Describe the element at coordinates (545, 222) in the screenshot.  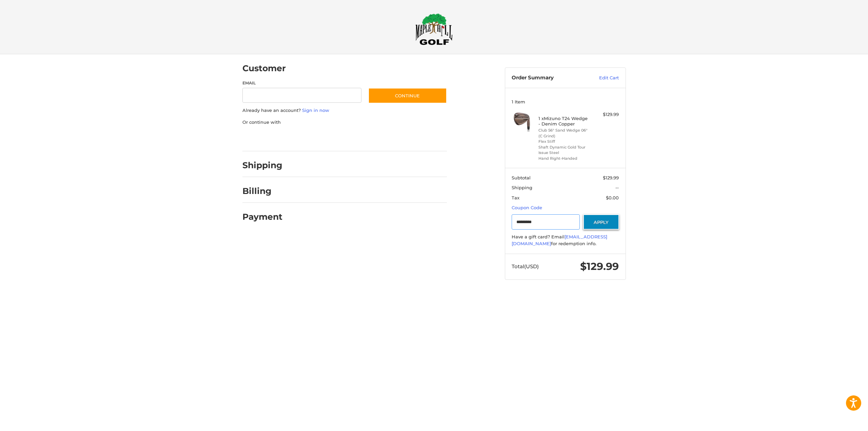
I see `input: Gift Certificate or Coupon Code` at that location.